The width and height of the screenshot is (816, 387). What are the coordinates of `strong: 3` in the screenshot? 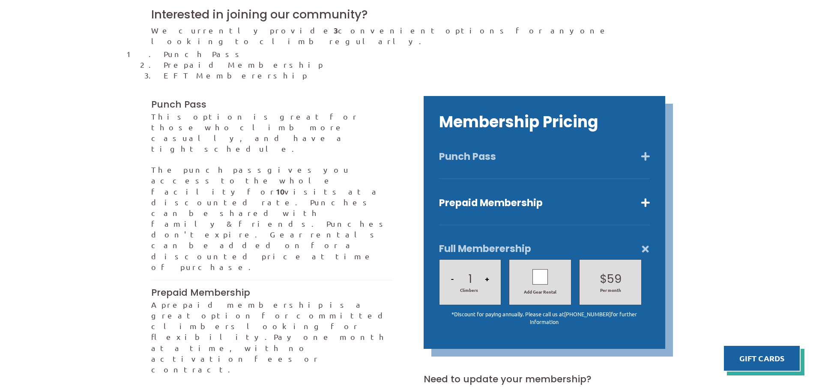 It's located at (336, 30).